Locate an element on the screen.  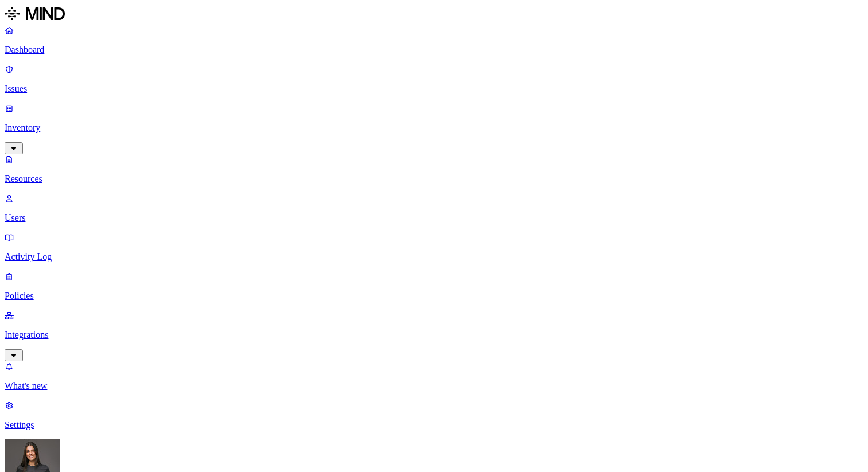
a: Settings is located at coordinates (434, 415).